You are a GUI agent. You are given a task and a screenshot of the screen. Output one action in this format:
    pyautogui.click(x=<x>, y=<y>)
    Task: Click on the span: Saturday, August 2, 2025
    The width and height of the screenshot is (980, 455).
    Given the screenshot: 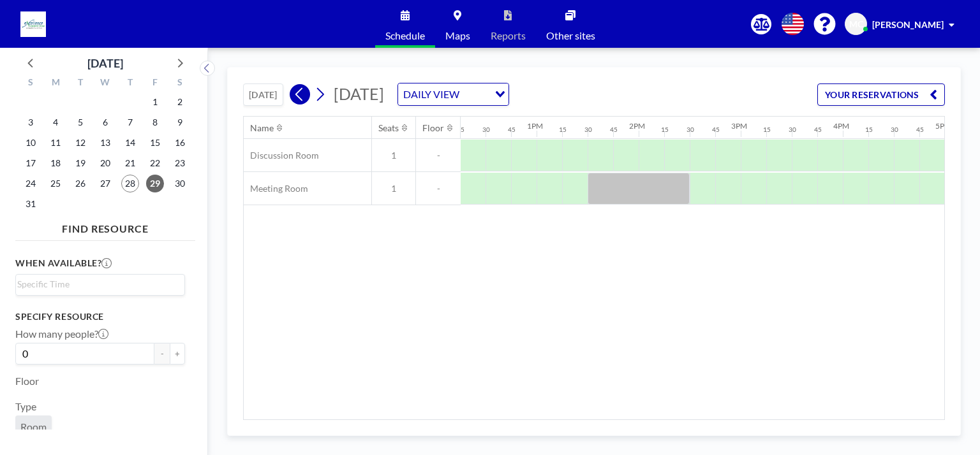 What is the action you would take?
    pyautogui.click(x=180, y=102)
    